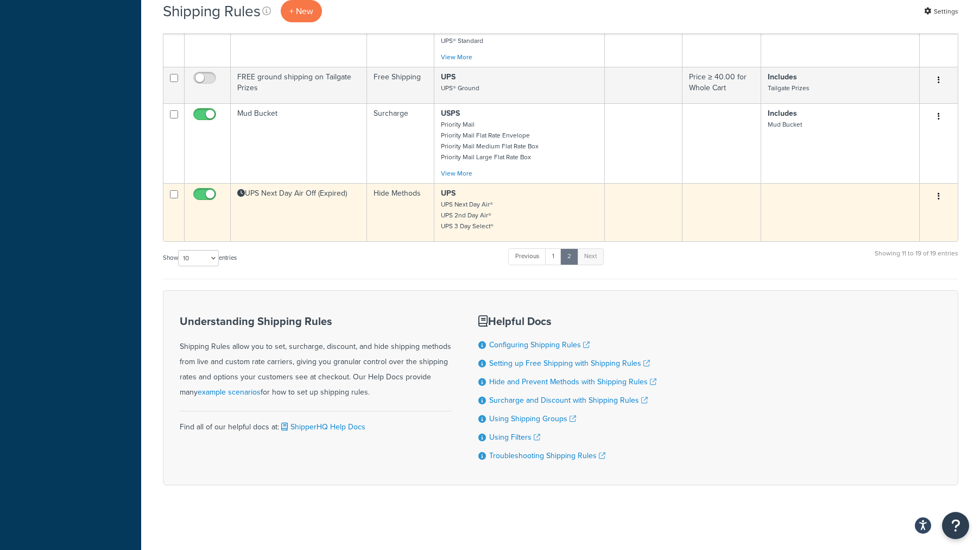  Describe the element at coordinates (299, 212) in the screenshot. I see `td: UPS Next Day Air Off (Expired)` at that location.